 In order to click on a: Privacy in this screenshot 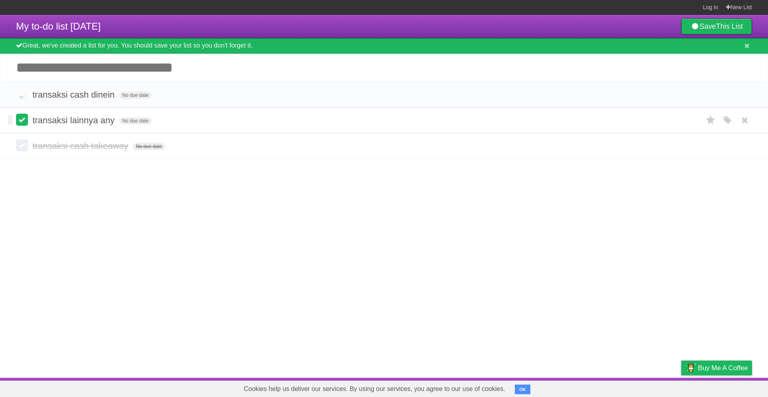, I will do `click(681, 387)`.